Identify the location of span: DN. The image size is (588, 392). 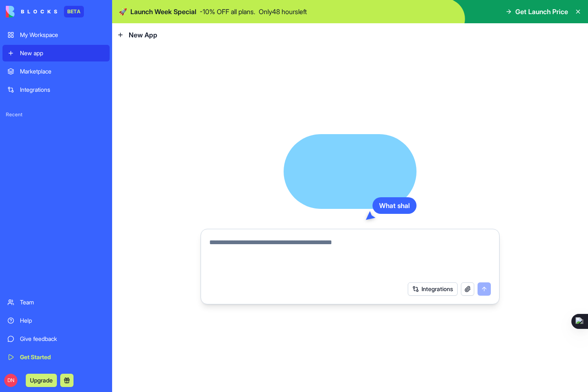
(11, 381).